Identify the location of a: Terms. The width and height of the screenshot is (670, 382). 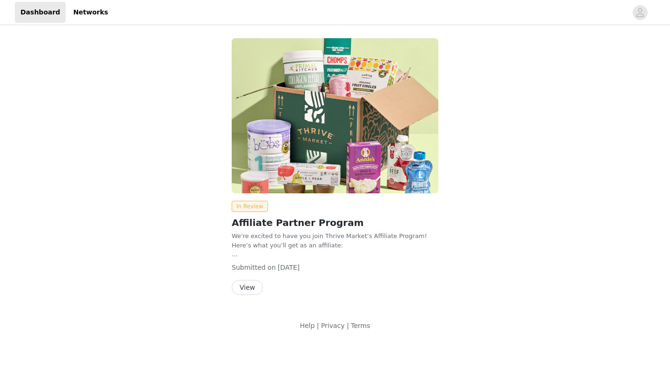
(360, 325).